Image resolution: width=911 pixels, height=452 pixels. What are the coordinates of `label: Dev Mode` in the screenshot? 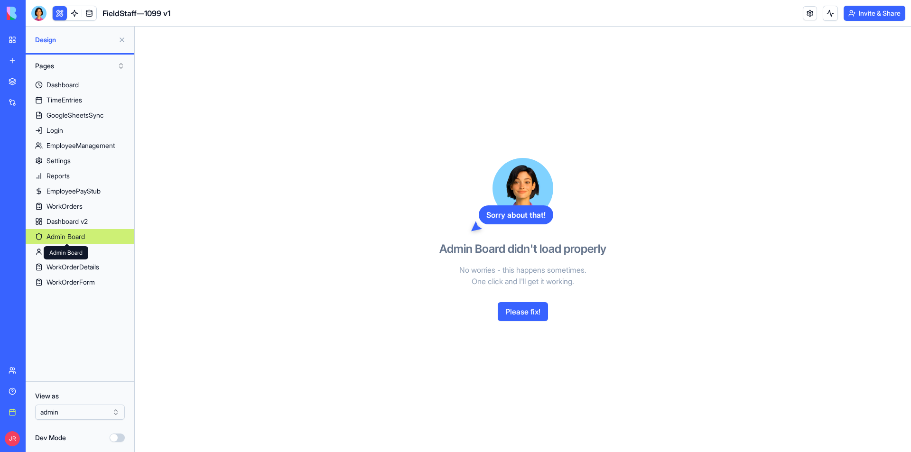 It's located at (50, 438).